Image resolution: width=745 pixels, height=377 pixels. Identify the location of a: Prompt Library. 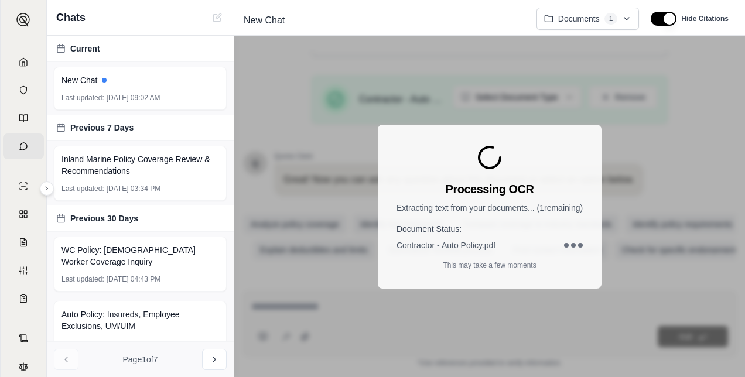
(23, 118).